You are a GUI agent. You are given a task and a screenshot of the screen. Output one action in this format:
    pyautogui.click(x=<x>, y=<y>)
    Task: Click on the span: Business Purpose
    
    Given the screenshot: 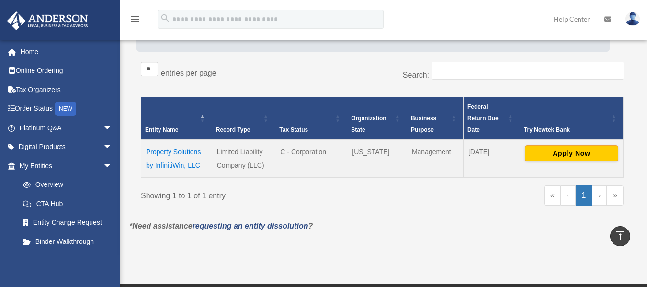 What is the action you would take?
    pyautogui.click(x=423, y=124)
    